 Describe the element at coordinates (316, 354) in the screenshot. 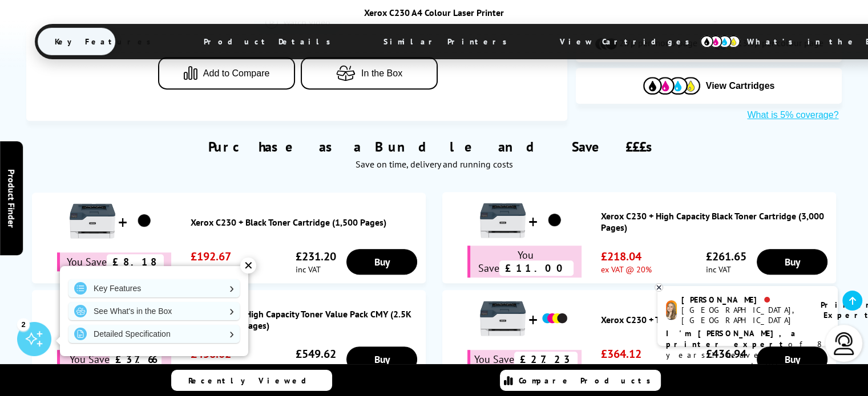

I see `span: £549.62` at that location.